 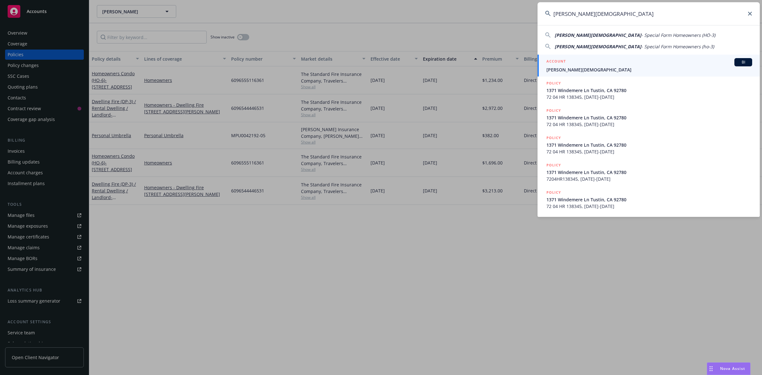 What do you see at coordinates (733, 368) in the screenshot?
I see `span: Nova Assist` at bounding box center [733, 368].